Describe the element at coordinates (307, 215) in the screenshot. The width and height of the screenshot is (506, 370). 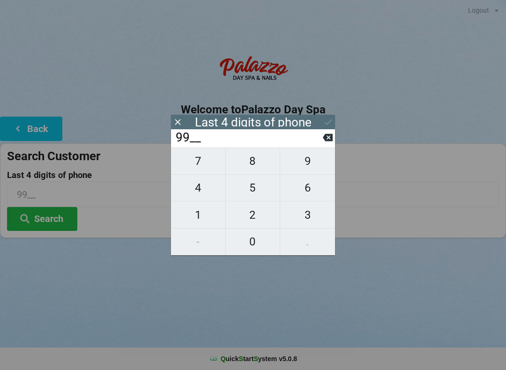
I see `span: 3` at that location.